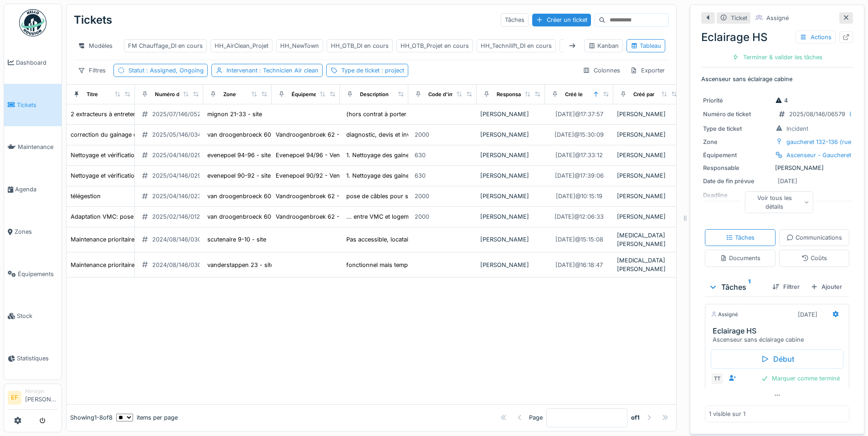  Describe the element at coordinates (37, 358) in the screenshot. I see `span: Statistiques` at that location.